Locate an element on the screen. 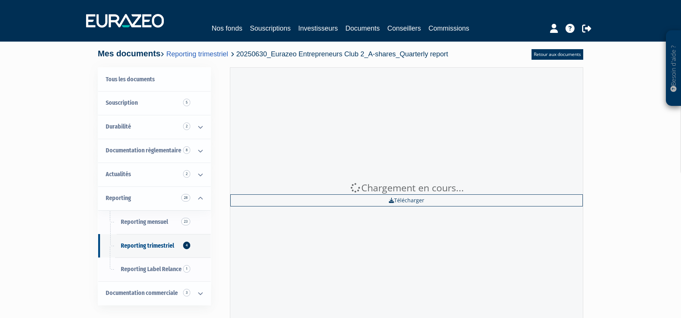 This screenshot has width=681, height=318. a: Conseillers is located at coordinates (404, 28).